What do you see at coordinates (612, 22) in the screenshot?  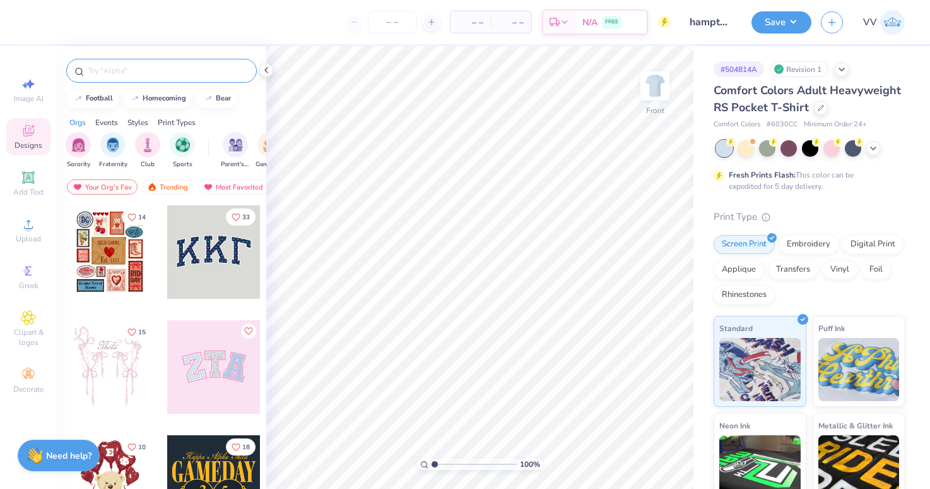 I see `span: FREE` at bounding box center [612, 22].